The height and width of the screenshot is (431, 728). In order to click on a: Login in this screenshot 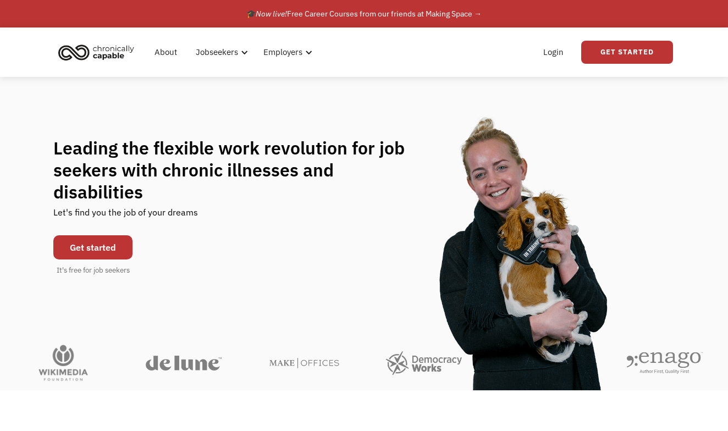, I will do `click(553, 52)`.